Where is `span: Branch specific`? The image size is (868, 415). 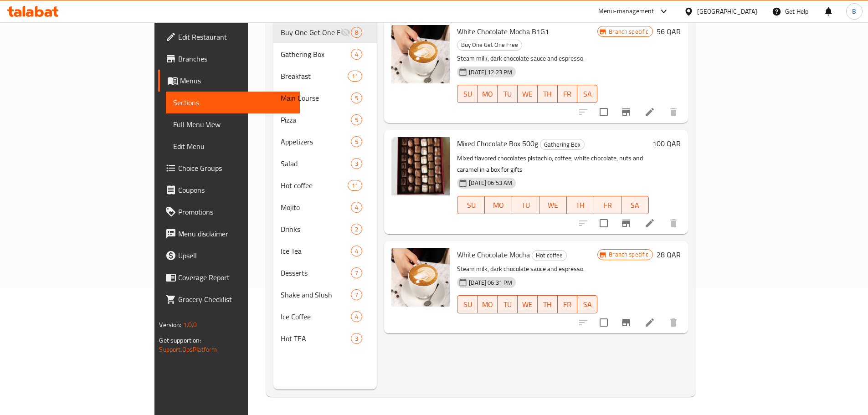
span: Branch specific is located at coordinates (628, 32).